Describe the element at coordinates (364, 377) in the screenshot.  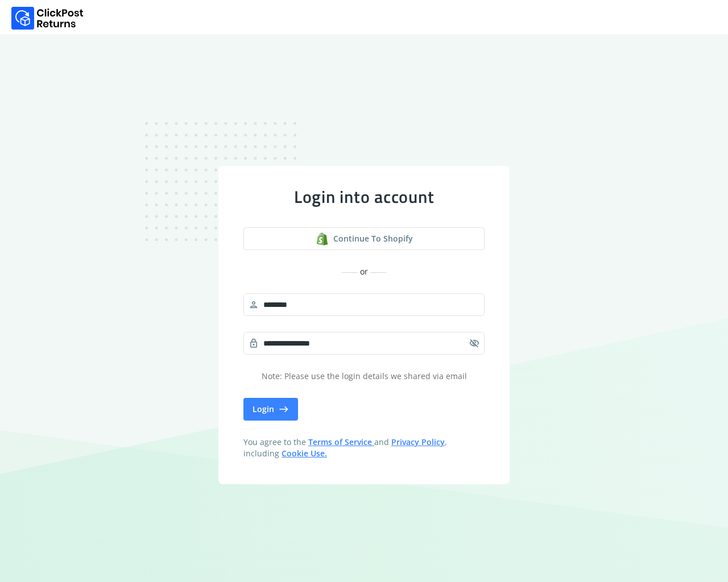
I see `p: Note: Please use the login details we shared via email` at that location.